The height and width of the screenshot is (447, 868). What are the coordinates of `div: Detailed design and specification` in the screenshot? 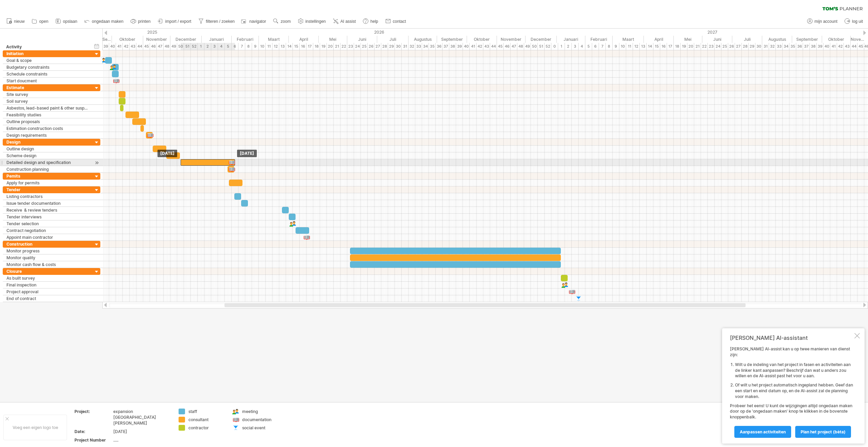 It's located at (48, 162).